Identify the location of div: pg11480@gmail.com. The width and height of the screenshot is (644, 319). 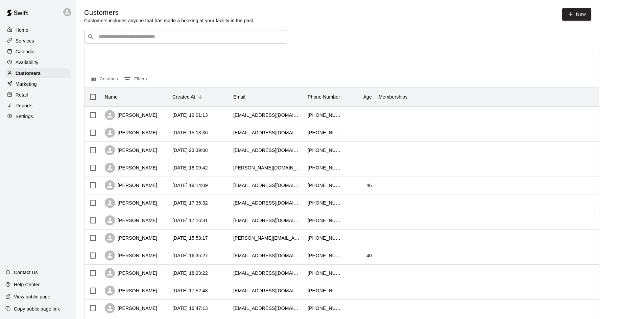
(267, 203).